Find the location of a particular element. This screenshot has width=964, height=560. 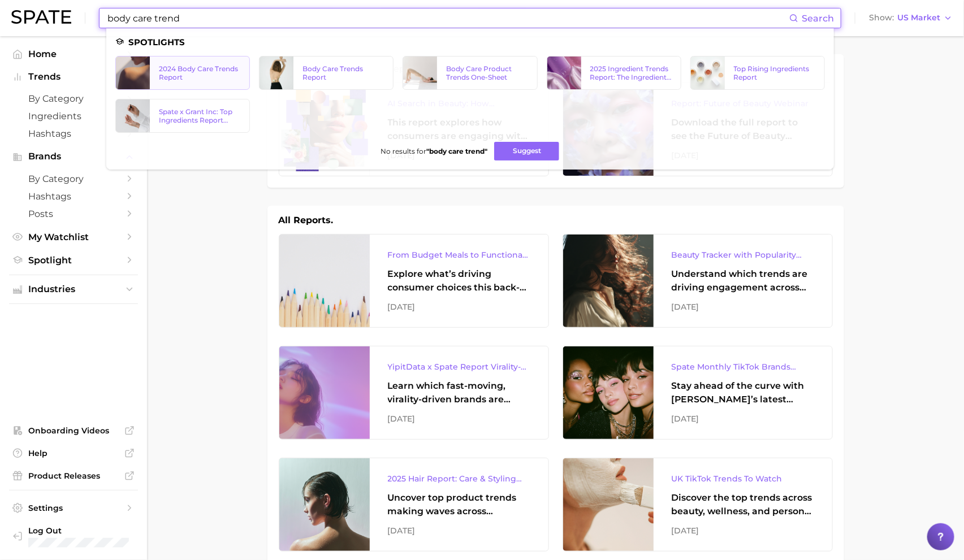

div: UK TikTok Trends To Watch is located at coordinates (743, 479).